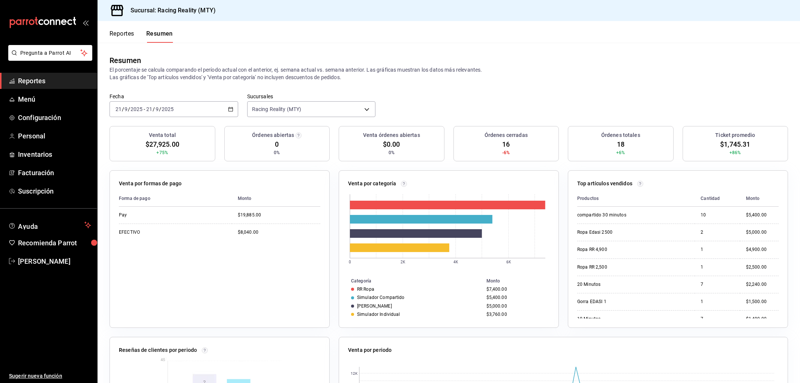  Describe the element at coordinates (762, 267) in the screenshot. I see `div: $2,500.00` at that location.